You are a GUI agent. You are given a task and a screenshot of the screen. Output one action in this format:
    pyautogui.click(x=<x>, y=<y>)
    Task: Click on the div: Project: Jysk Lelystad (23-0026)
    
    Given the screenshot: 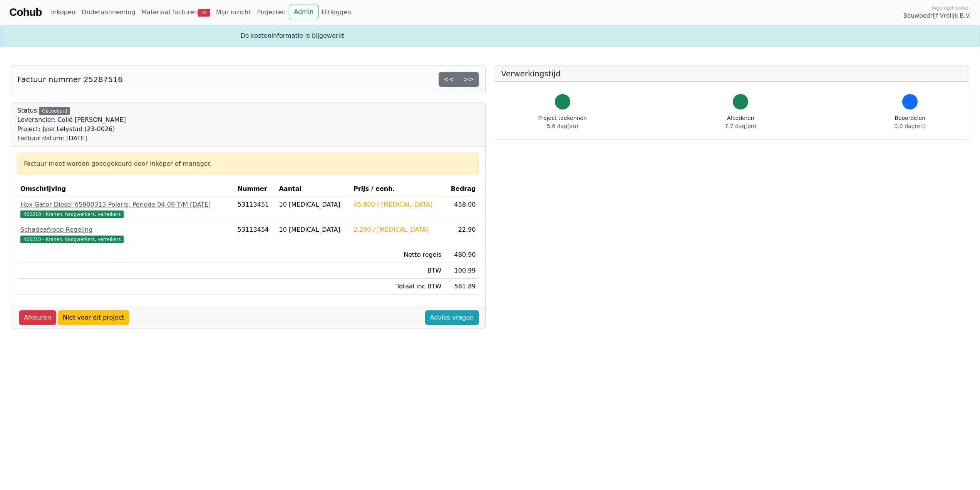 What is the action you would take?
    pyautogui.click(x=71, y=129)
    